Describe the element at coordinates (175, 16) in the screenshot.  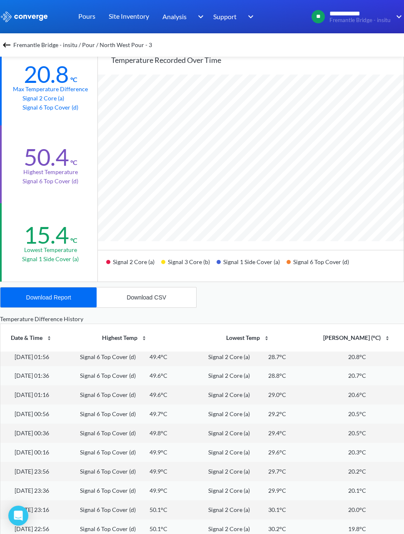
I see `span: Analysis` at that location.